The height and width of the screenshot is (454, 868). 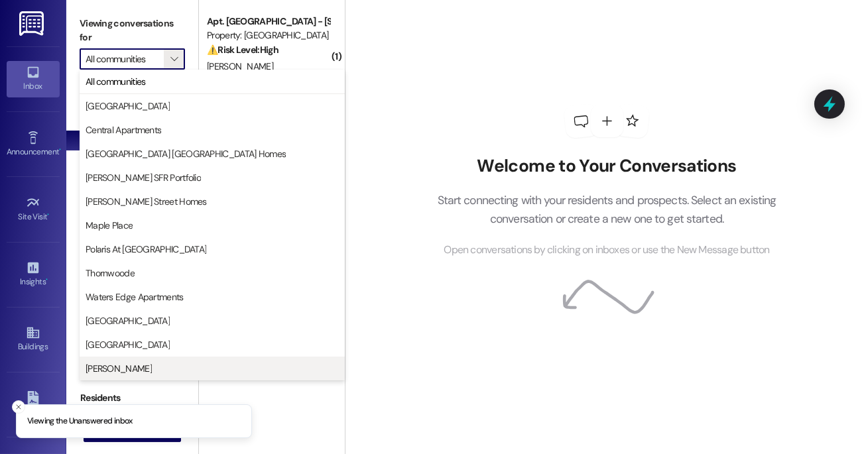 What do you see at coordinates (80, 422) in the screenshot?
I see `p: Viewing the Unanswered inbox` at bounding box center [80, 422].